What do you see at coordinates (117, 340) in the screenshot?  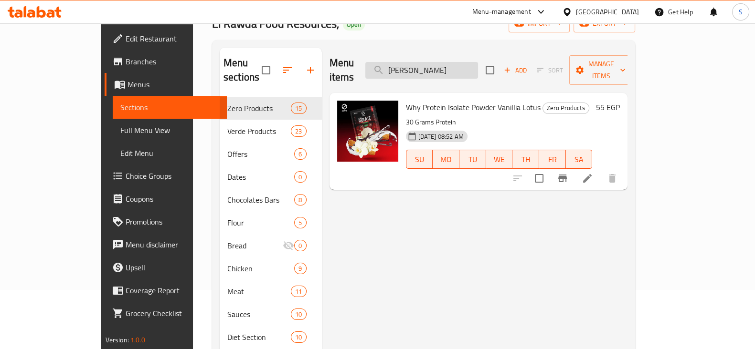 I see `span: Version:` at bounding box center [117, 340].